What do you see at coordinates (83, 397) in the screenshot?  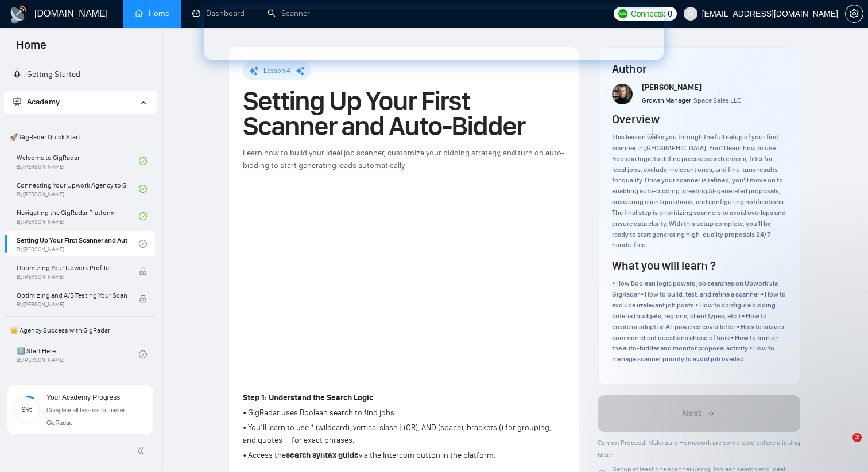 I see `span: Your Academy Progress` at bounding box center [83, 397].